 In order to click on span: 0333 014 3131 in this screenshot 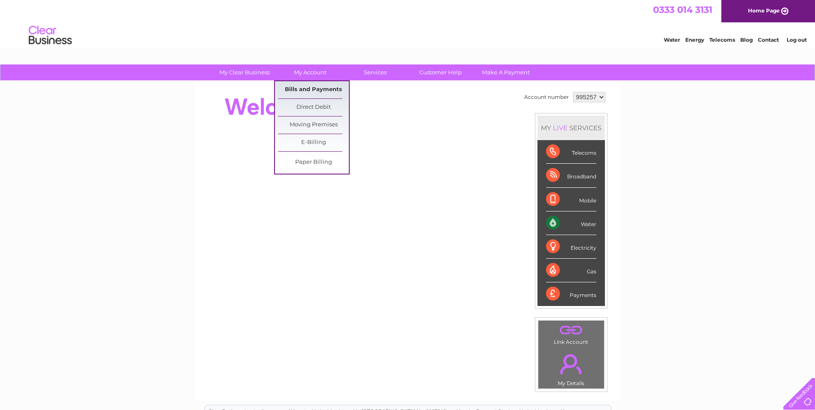, I will do `click(683, 9)`.